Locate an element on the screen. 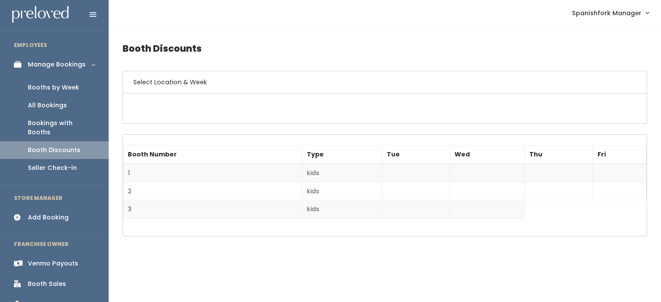 The height and width of the screenshot is (302, 661). img: preloved logo is located at coordinates (40, 14).